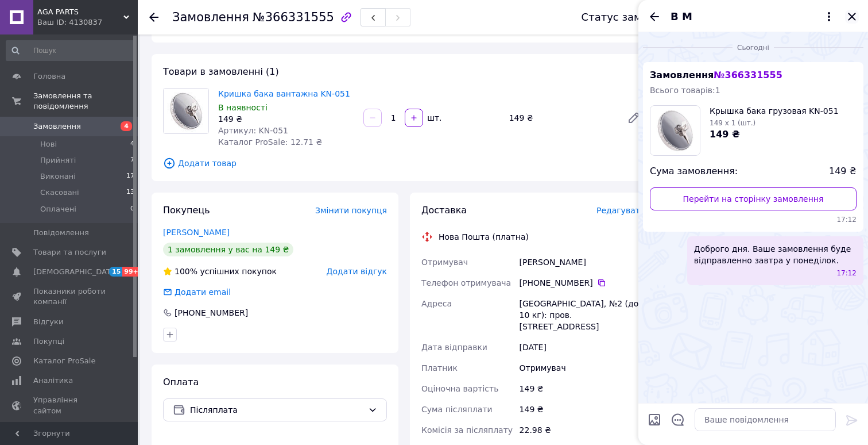 The height and width of the screenshot is (445, 868). What do you see at coordinates (357, 271) in the screenshot?
I see `span: Додати відгук` at bounding box center [357, 271].